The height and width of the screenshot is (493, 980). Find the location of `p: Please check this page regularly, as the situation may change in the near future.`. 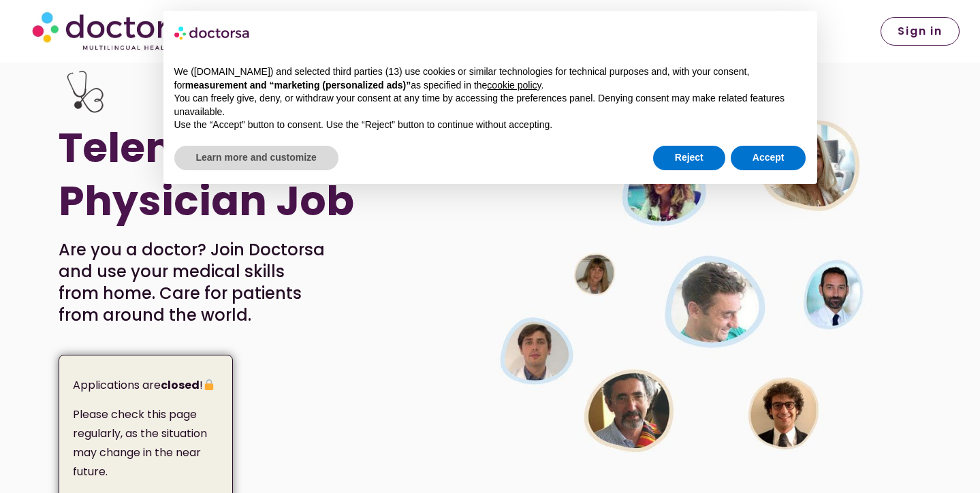

p: Please check this page regularly, as the situation may change in the near future. is located at coordinates (148, 443).